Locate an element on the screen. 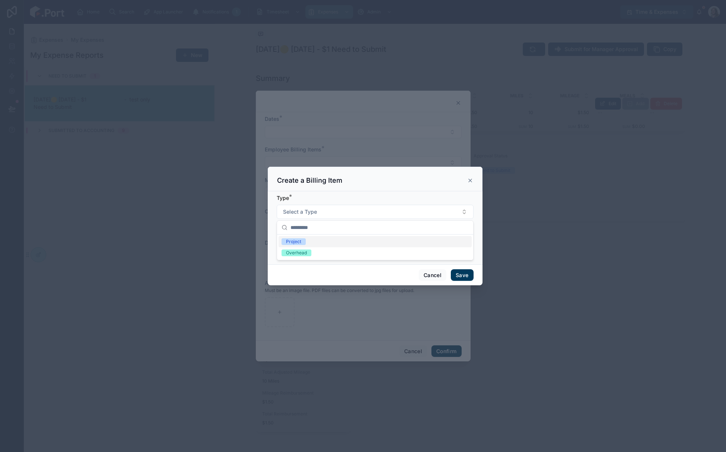 The width and height of the screenshot is (726, 452). button: Cancel is located at coordinates (432, 275).